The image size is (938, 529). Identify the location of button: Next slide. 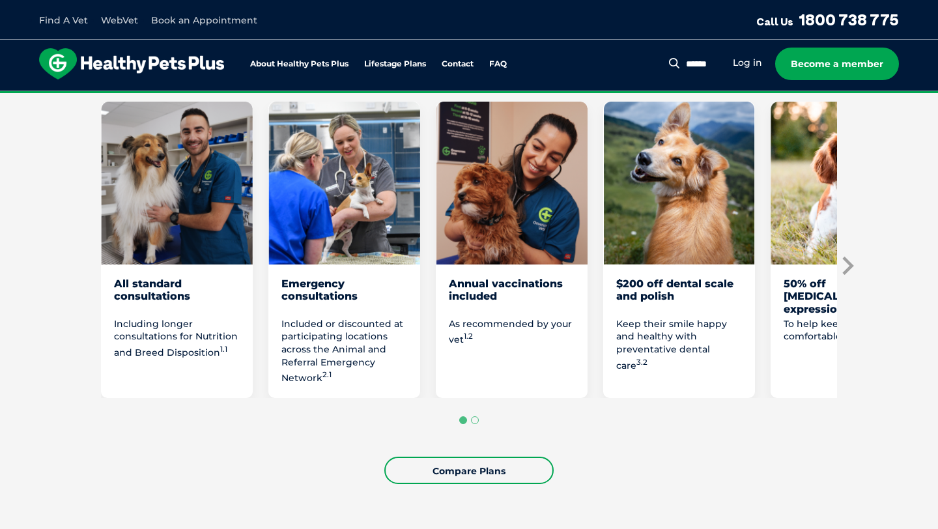
(847, 266).